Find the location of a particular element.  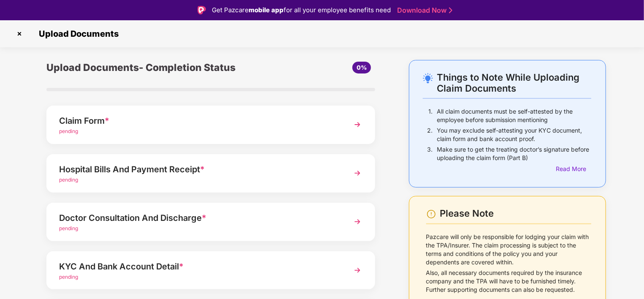

p: 2. is located at coordinates (430, 135).